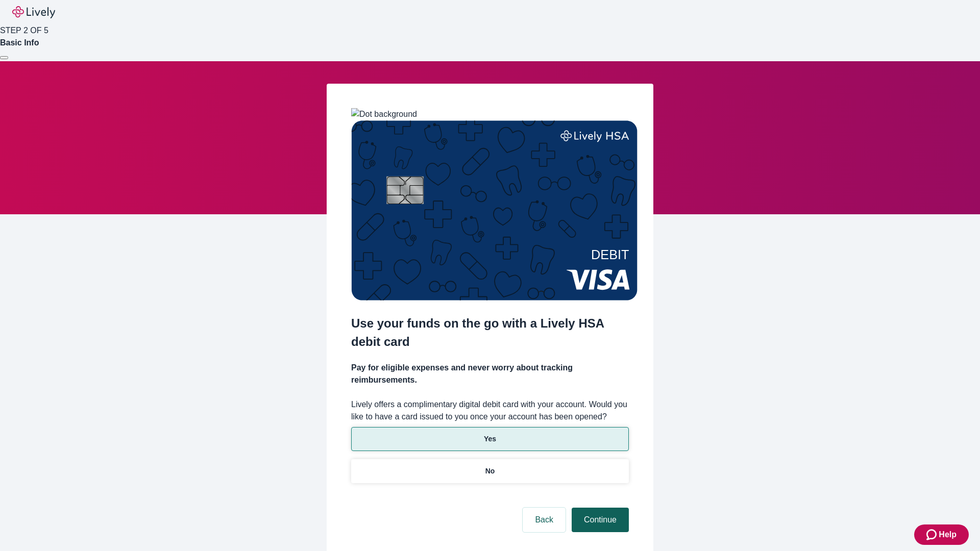 This screenshot has width=980, height=551. What do you see at coordinates (494, 210) in the screenshot?
I see `img: Debit card` at bounding box center [494, 210].